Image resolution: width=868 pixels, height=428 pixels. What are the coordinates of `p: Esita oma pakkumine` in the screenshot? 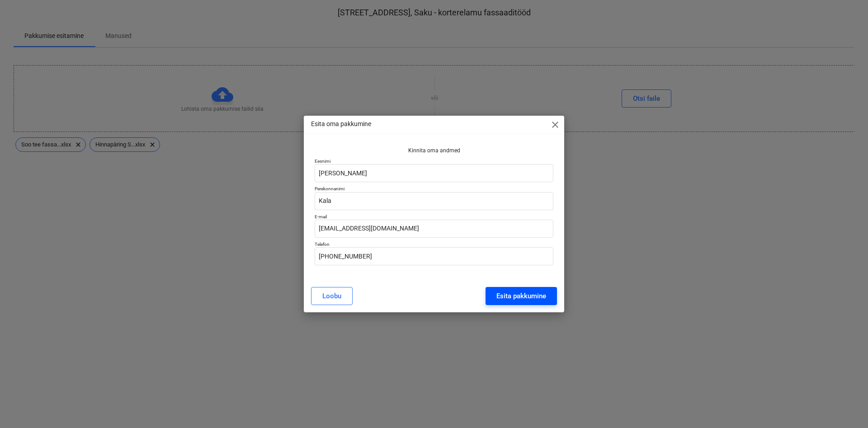 It's located at (341, 124).